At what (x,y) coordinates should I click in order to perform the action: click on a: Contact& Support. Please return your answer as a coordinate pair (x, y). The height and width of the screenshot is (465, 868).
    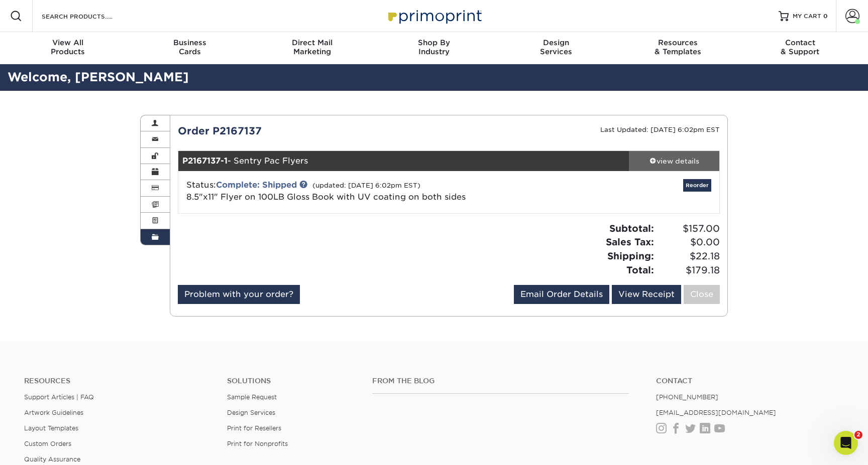
    Looking at the image, I should click on (800, 48).